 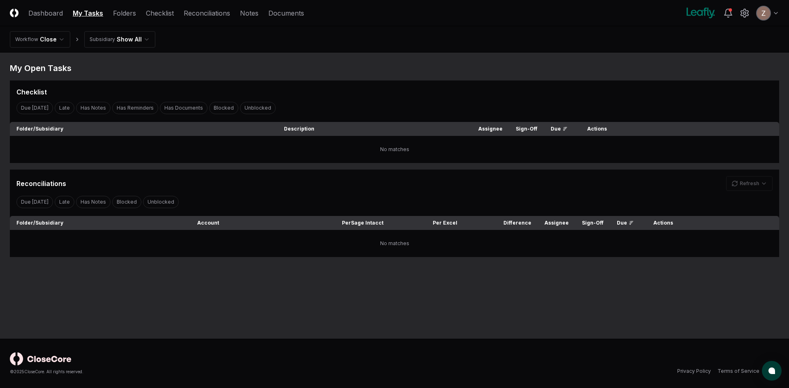 What do you see at coordinates (738, 371) in the screenshot?
I see `a: Terms of Service` at bounding box center [738, 371].